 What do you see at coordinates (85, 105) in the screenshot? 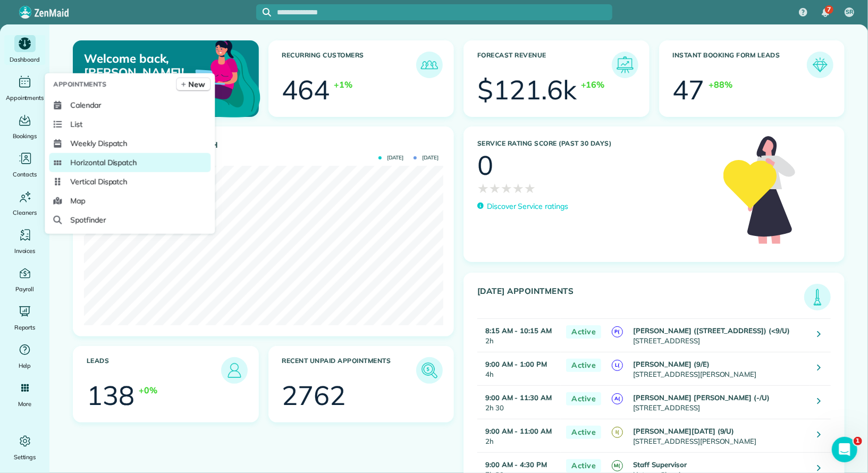
I see `span: Calendar` at bounding box center [85, 105].